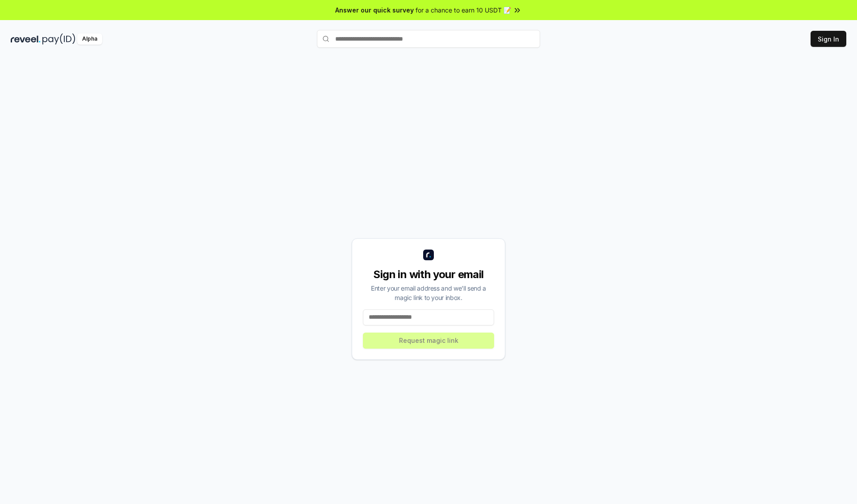  Describe the element at coordinates (829, 39) in the screenshot. I see `button: Sign In` at that location.